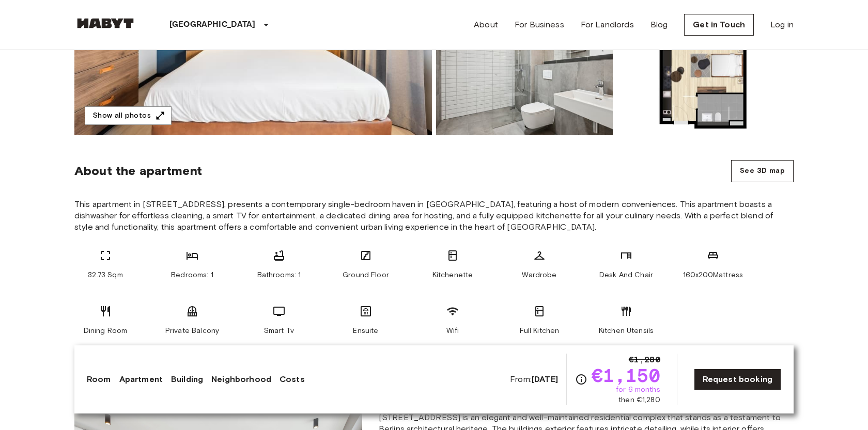  What do you see at coordinates (539, 275) in the screenshot?
I see `span: Wardrobe` at bounding box center [539, 275].